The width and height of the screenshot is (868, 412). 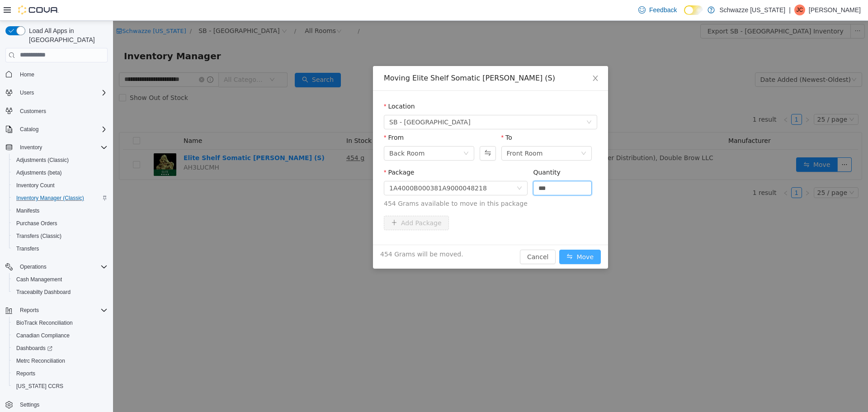 I want to click on a: Transfers (Classic), so click(x=39, y=236).